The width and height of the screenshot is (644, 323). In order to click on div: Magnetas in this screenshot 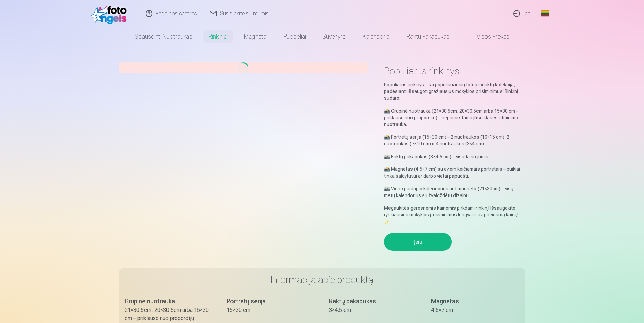, I will do `click(475, 301)`.